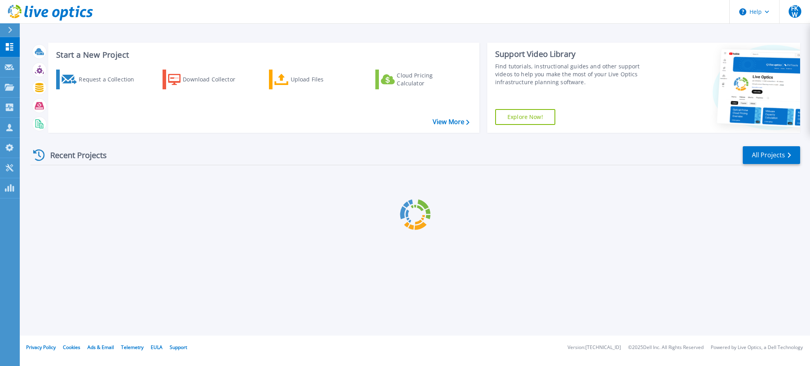 This screenshot has height=366, width=810. I want to click on div: Upload Files, so click(322, 79).